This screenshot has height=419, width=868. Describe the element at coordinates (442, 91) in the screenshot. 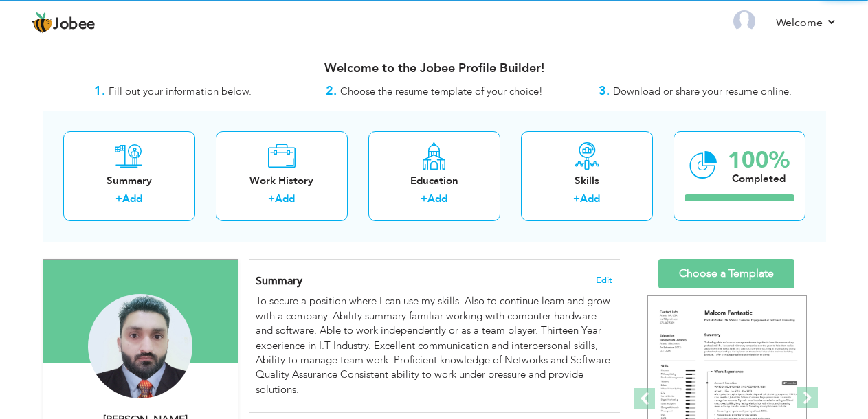

I see `span: Choose the resume template of your choice!` at that location.